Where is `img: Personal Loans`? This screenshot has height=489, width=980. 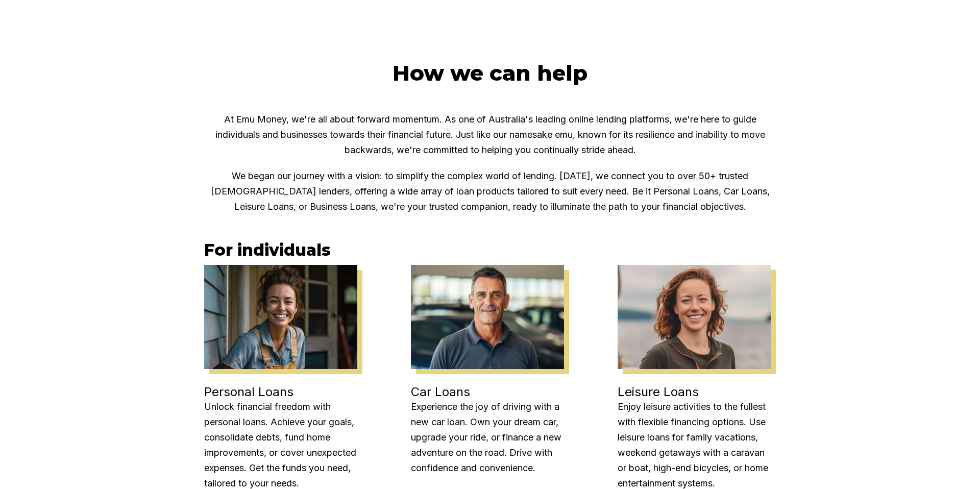 img: Personal Loans is located at coordinates (280, 317).